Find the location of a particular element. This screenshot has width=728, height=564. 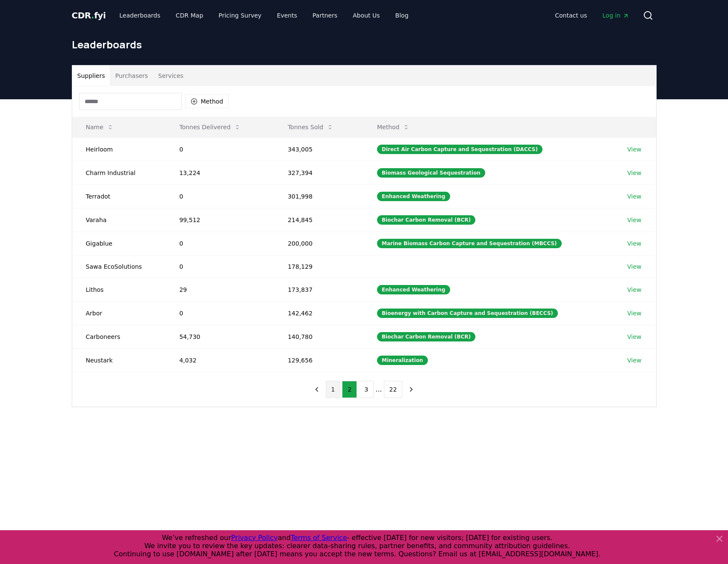

td: 327,394 is located at coordinates (318, 172).